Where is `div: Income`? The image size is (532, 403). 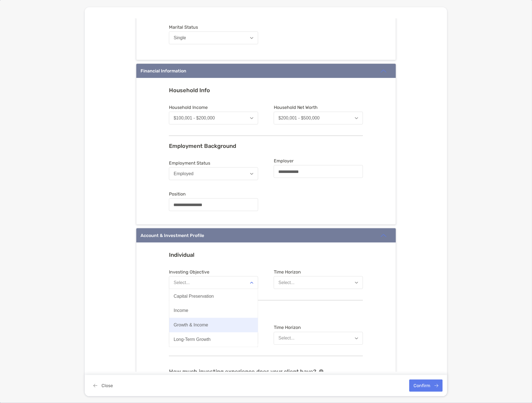 div: Income is located at coordinates (181, 311).